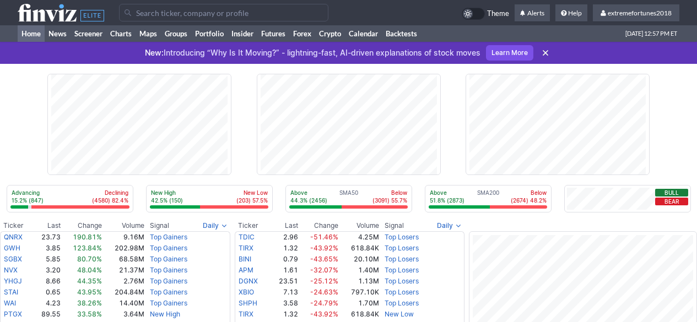 This screenshot has height=322, width=697. What do you see at coordinates (82, 226) in the screenshot?
I see `th: Change` at bounding box center [82, 226].